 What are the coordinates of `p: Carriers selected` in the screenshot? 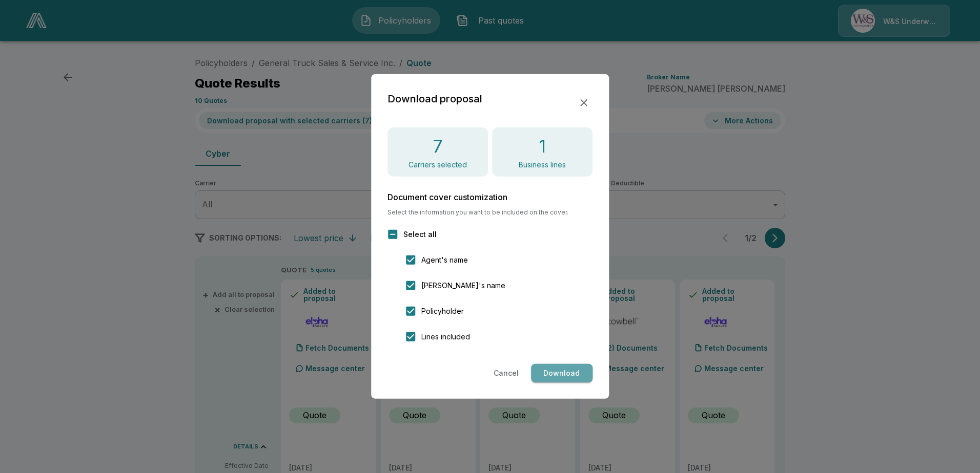 It's located at (438, 165).